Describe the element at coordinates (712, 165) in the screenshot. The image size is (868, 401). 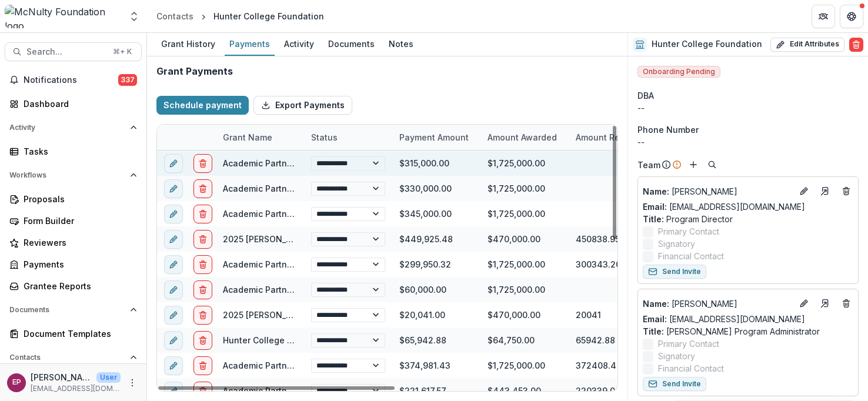
I see `button: Search` at that location.